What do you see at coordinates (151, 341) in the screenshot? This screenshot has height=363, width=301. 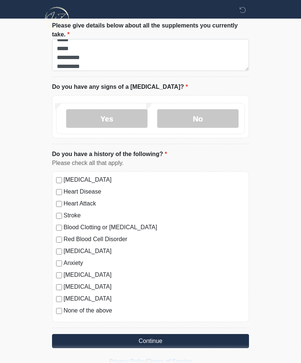 I see `button: Continue` at bounding box center [151, 341].